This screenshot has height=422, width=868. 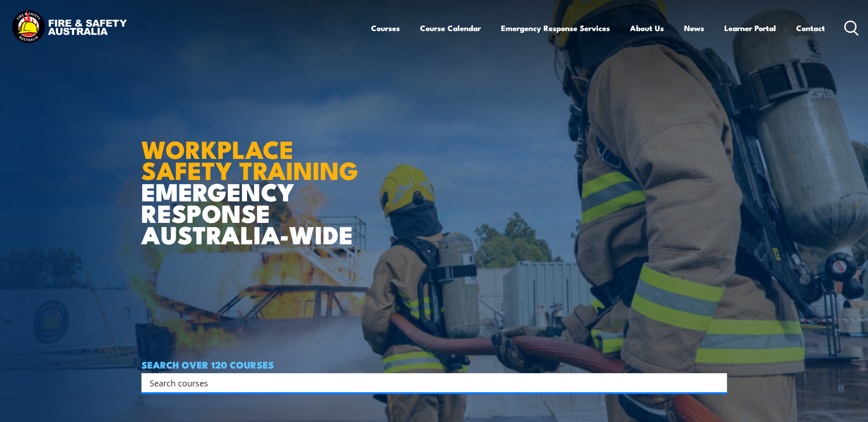 What do you see at coordinates (428, 383) in the screenshot?
I see `input: Search input` at bounding box center [428, 383].